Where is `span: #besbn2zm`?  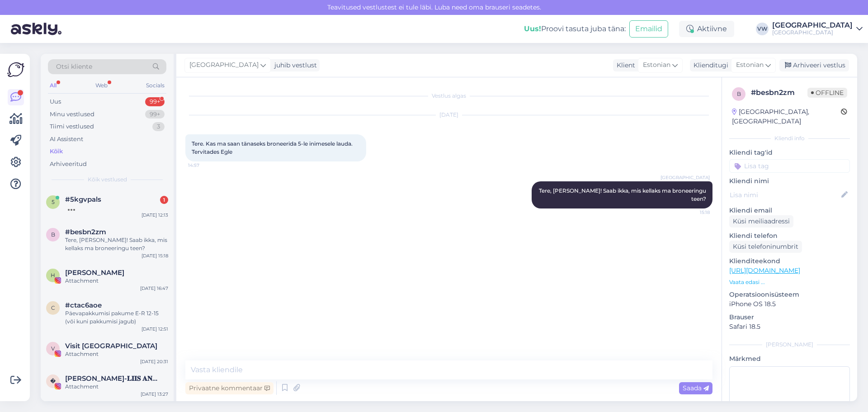
span: #besbn2zm is located at coordinates (85, 233).